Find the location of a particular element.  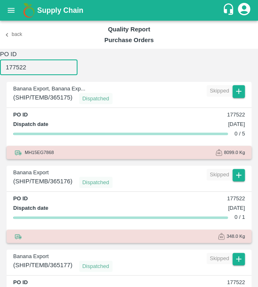

a: Supply Chain is located at coordinates (129, 10).